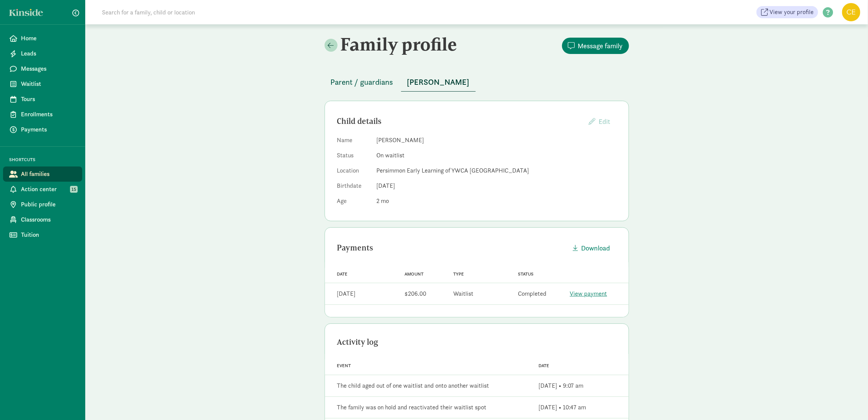 The image size is (868, 420). I want to click on button: Parent / guardians, so click(362, 82).